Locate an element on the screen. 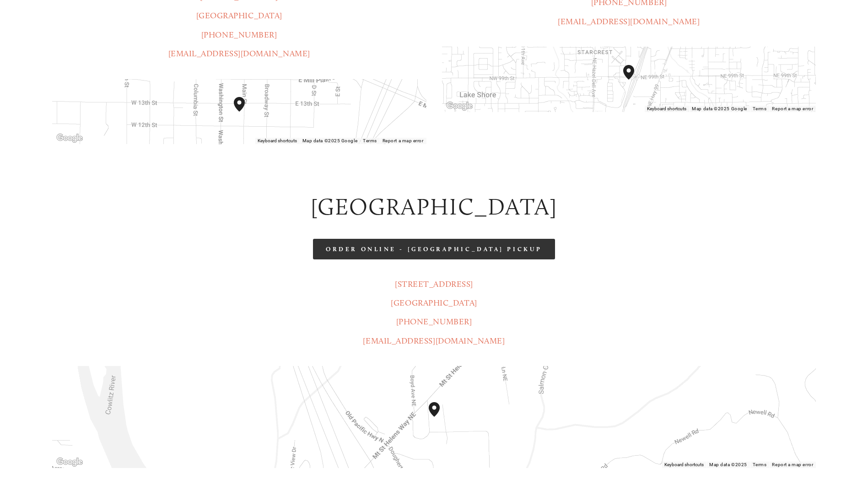  div: Amaro's Table 816 Northeast 98th Circle Vancouver, WA, 98665, United States is located at coordinates (634, 80).